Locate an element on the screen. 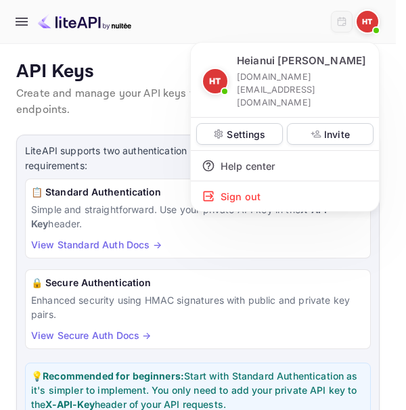  div: Sign out is located at coordinates (285, 196).